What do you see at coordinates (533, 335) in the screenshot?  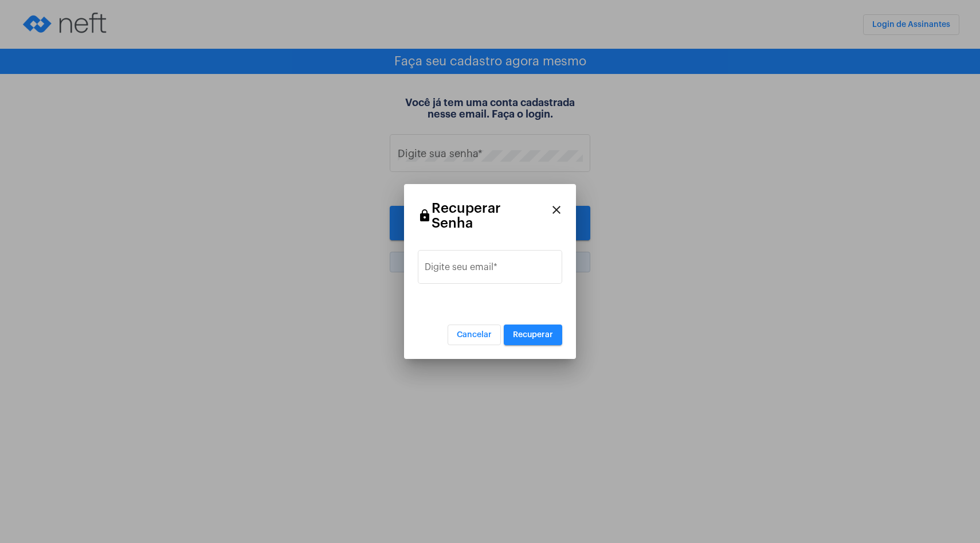 I see `button: Recuperar` at bounding box center [533, 335].